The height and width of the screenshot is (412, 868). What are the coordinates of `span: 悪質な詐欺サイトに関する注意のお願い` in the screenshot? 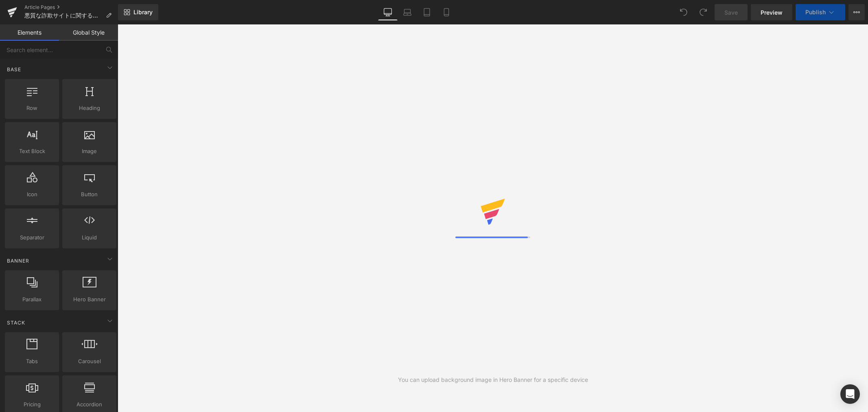 It's located at (63, 15).